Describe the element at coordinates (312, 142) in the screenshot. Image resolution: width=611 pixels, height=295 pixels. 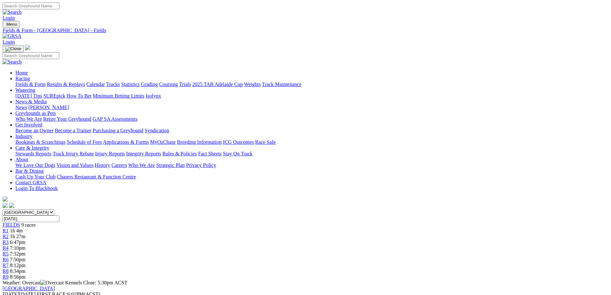
I see `div: Industry` at that location.